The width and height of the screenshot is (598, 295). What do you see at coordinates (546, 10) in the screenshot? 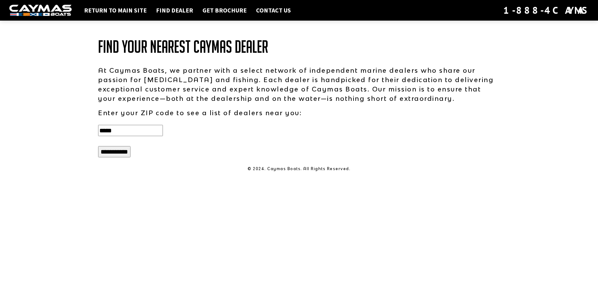
I see `div: 1-888-4CAYMAS` at bounding box center [546, 10].